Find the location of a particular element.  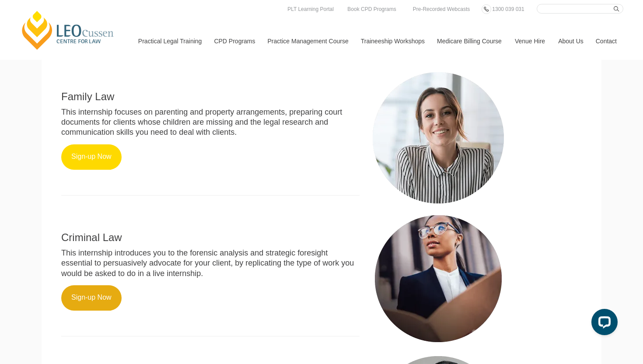

button: Open LiveChat chat widget is located at coordinates (20, 17).